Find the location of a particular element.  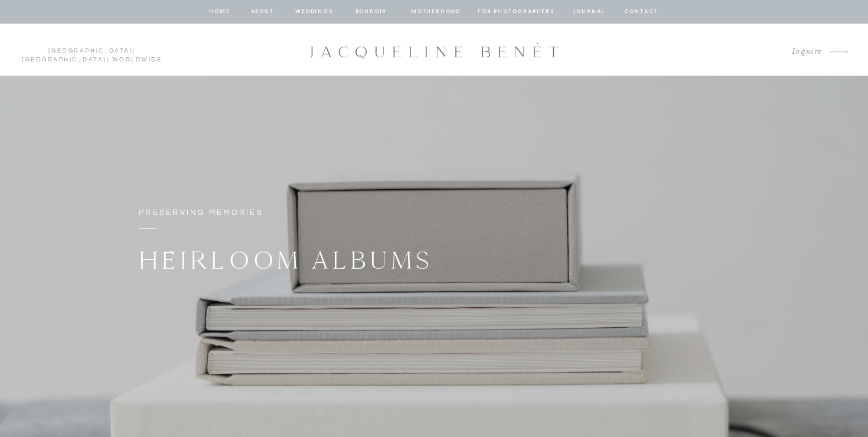

a: BOUDOIR is located at coordinates (371, 12).